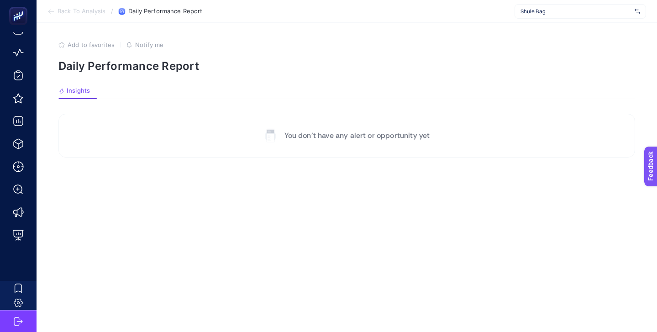 Image resolution: width=657 pixels, height=332 pixels. Describe the element at coordinates (576, 11) in the screenshot. I see `span: Shule Bag` at that location.